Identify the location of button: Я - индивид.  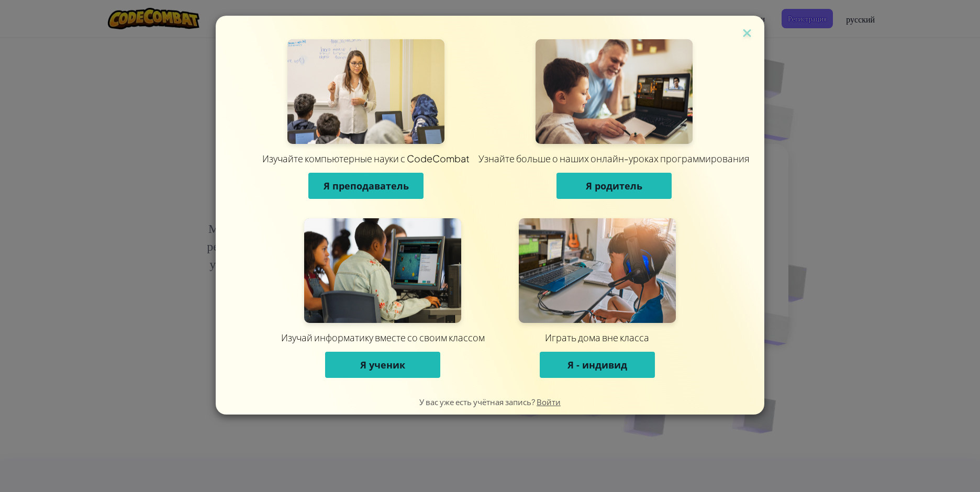
(597, 365).